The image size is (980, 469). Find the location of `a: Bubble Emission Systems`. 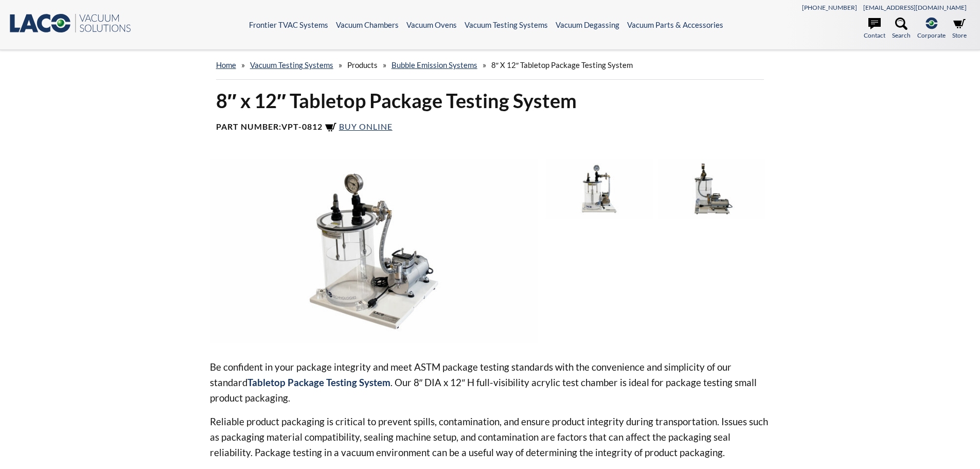

a: Bubble Emission Systems is located at coordinates (434, 65).